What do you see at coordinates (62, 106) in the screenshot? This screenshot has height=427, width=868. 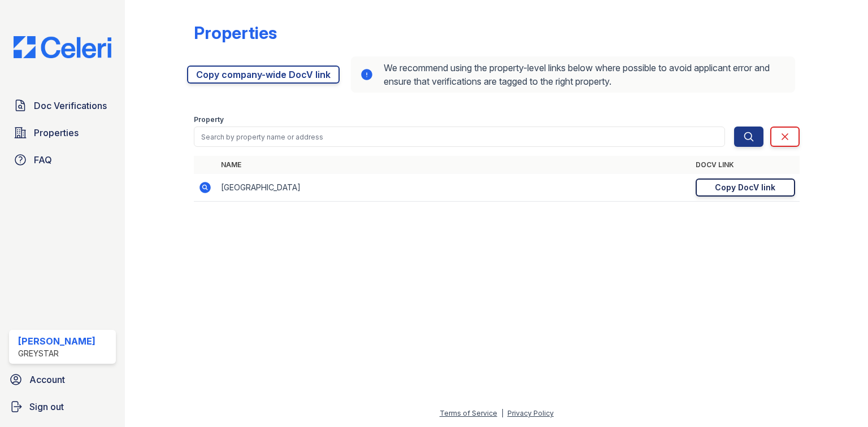 I see `a: Doc Verifications` at bounding box center [62, 106].